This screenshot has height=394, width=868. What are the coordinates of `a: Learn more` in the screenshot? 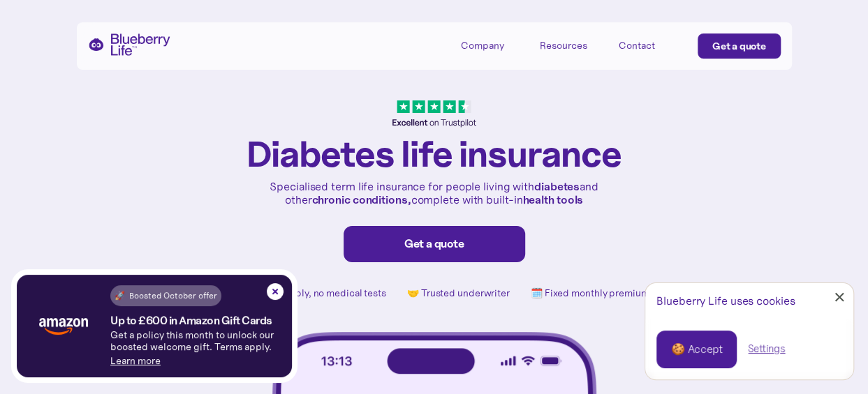 It's located at (136, 361).